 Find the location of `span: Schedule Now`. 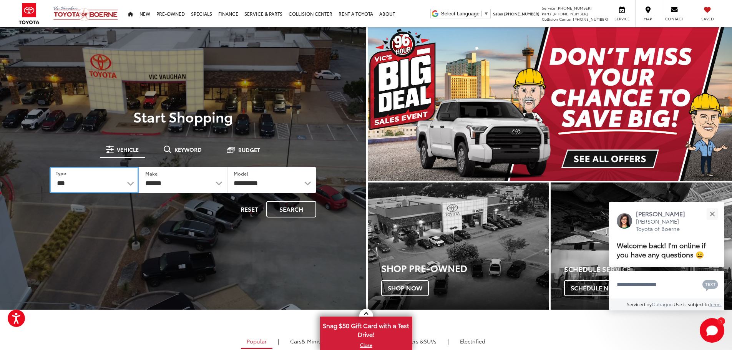

span: Schedule Now is located at coordinates (595, 288).